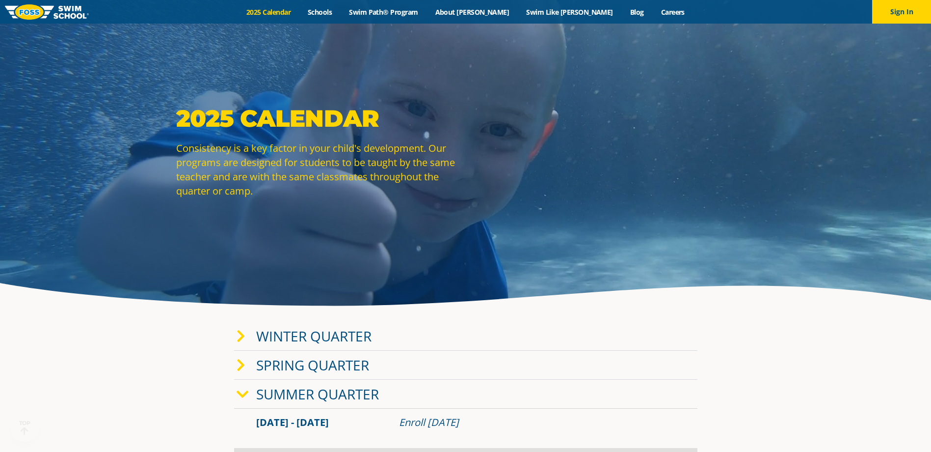 The image size is (931, 452). Describe the element at coordinates (320, 12) in the screenshot. I see `a: Schools` at that location.